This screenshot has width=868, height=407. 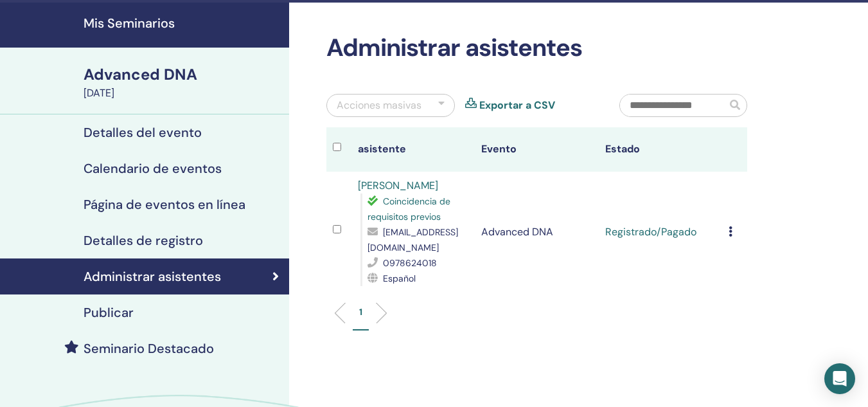 What do you see at coordinates (109, 312) in the screenshot?
I see `h4: Publicar` at bounding box center [109, 312].